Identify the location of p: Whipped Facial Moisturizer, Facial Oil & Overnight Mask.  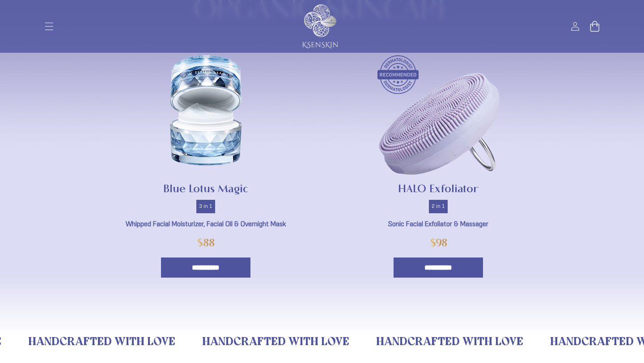
(206, 224).